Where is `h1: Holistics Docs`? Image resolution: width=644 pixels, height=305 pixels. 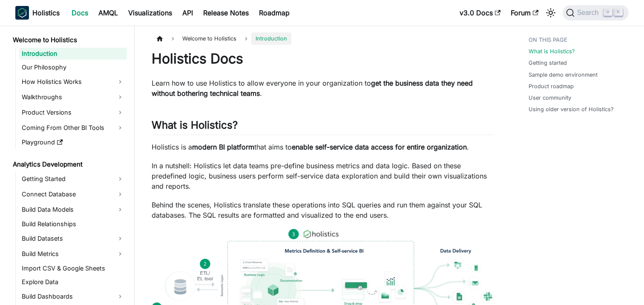 h1: Holistics Docs is located at coordinates (323, 59).